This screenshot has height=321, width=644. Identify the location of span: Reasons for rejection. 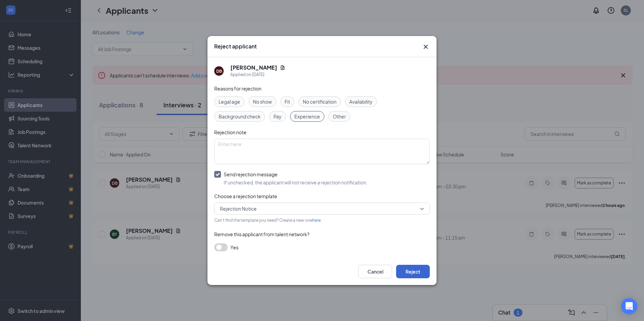
(238, 88).